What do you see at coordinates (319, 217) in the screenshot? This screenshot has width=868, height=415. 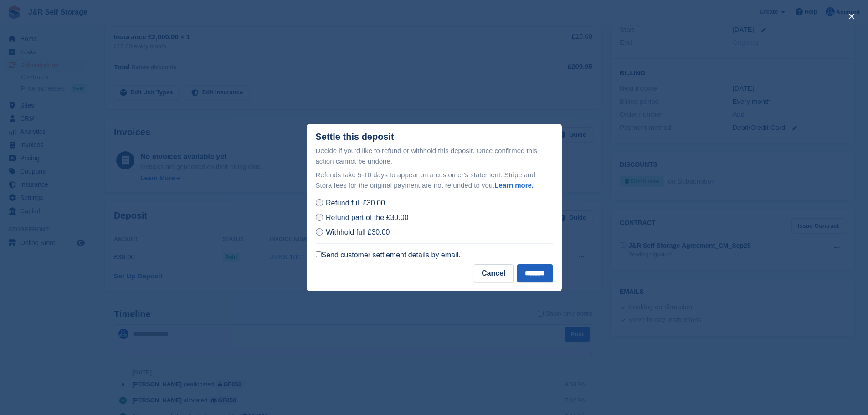 I see `input: Refund part of the £30.00` at bounding box center [319, 217].